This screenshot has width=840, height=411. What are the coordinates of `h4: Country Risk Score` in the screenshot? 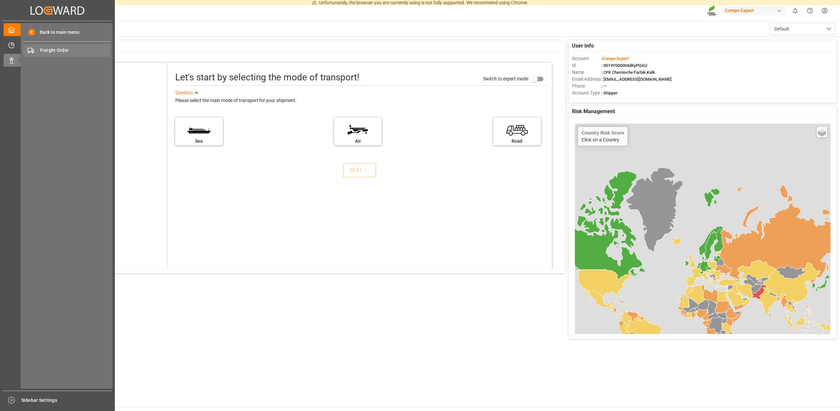 It's located at (603, 133).